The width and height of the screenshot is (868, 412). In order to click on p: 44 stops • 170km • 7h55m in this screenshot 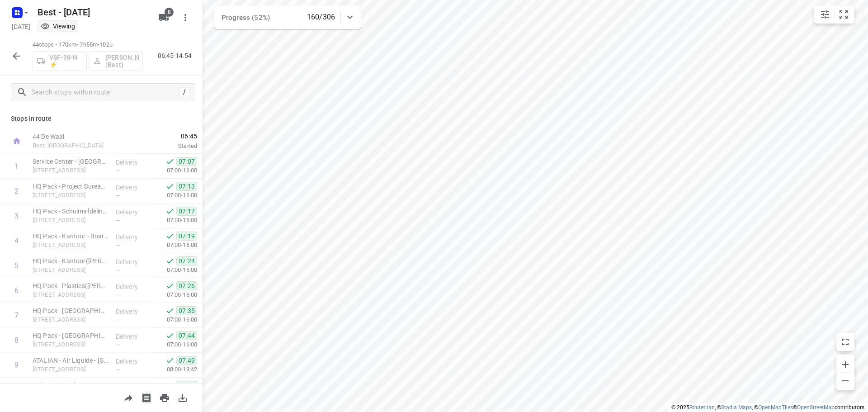, I will do `click(87, 45)`.